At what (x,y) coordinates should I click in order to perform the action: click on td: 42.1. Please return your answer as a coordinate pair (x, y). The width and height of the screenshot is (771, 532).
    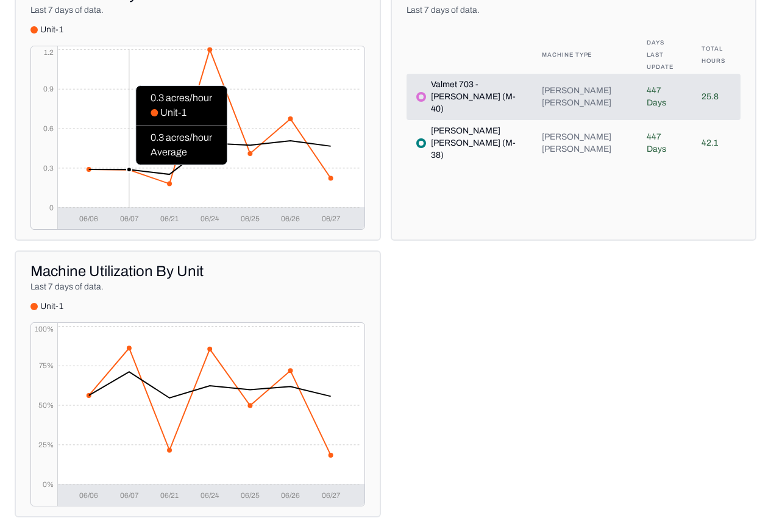
    Looking at the image, I should click on (717, 143).